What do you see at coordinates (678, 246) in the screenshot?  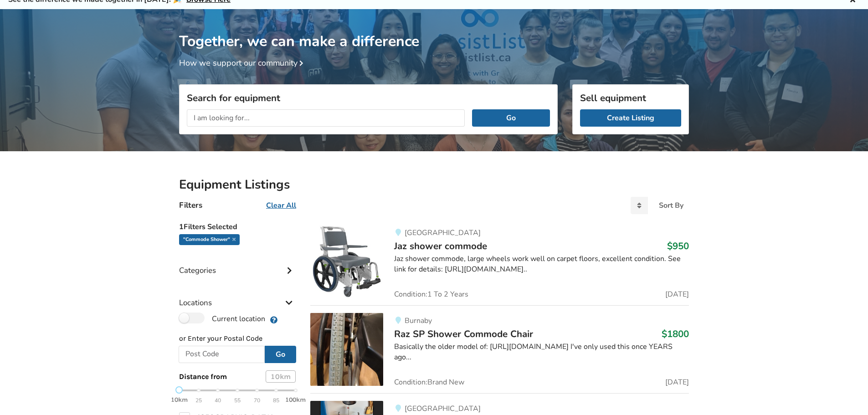 I see `h3: $950` at bounding box center [678, 246].